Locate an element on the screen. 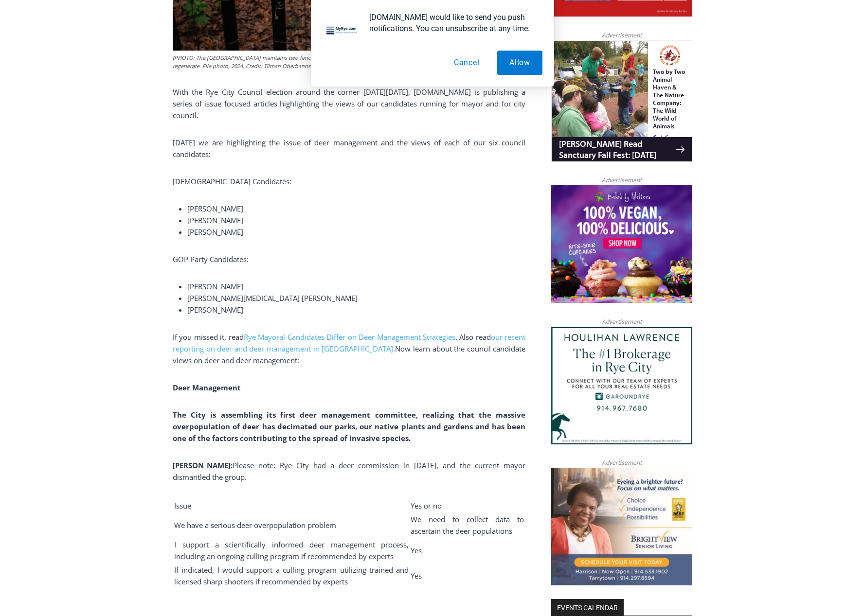 This screenshot has height=616, width=865. b: Deer Management is located at coordinates (207, 388).